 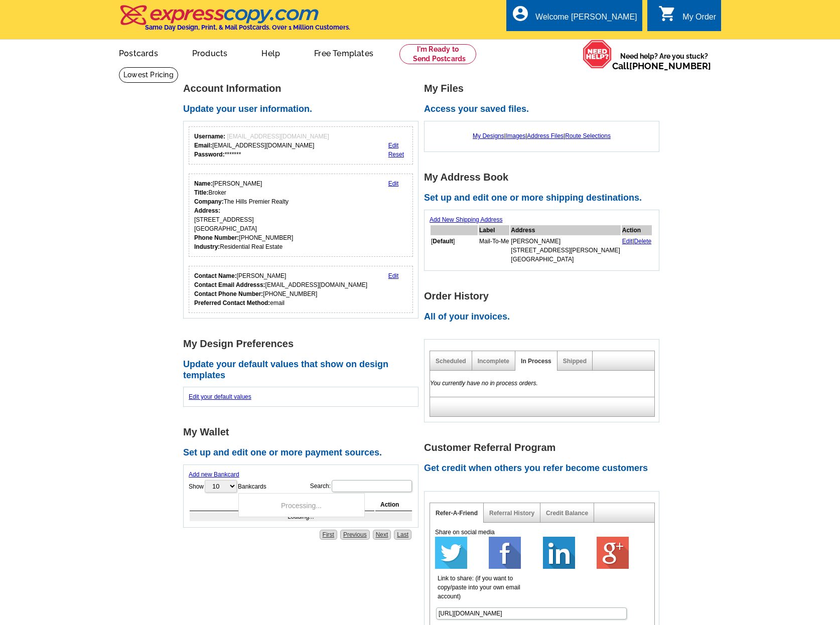 What do you see at coordinates (234, 21) in the screenshot?
I see `a: Same Day Design, Print, & Mail Postcards. Over 1 Million Customers.` at bounding box center [234, 21].